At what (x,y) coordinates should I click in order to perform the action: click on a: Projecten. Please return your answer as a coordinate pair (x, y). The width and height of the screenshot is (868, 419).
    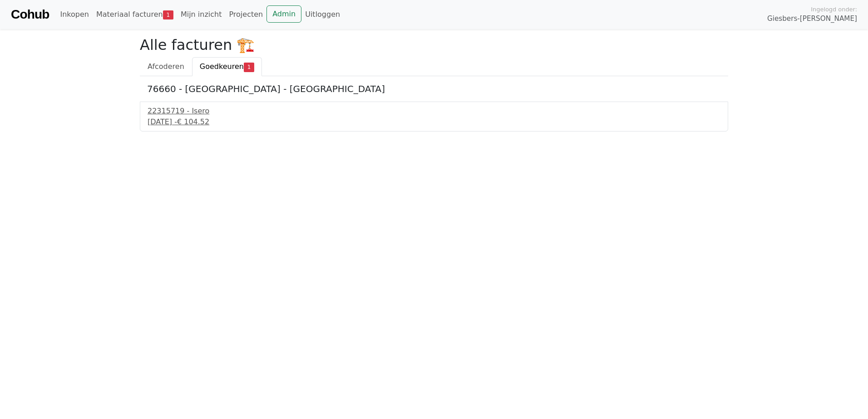
    Looking at the image, I should click on (245, 15).